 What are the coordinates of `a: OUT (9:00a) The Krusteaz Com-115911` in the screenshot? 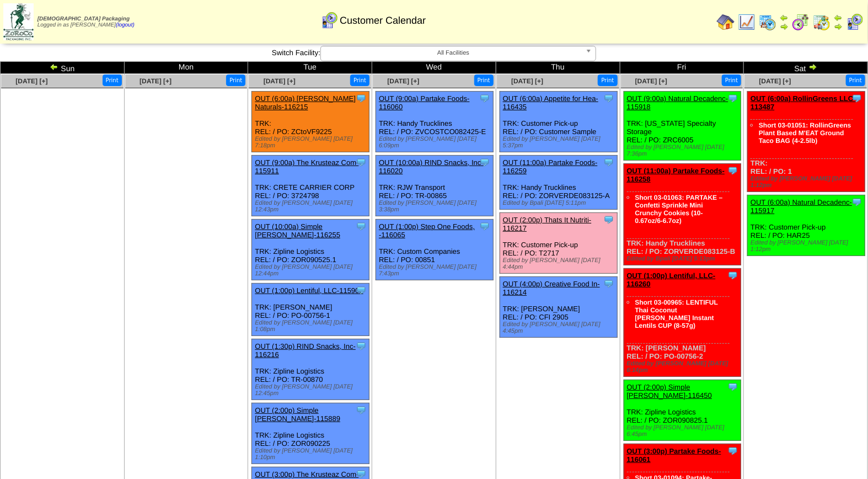 It's located at (306, 166).